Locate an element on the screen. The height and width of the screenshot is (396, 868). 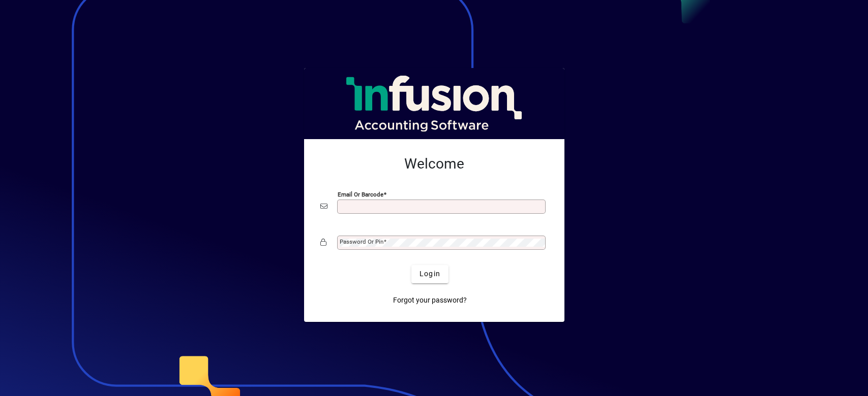
span: Forgot your password? is located at coordinates (430, 301).